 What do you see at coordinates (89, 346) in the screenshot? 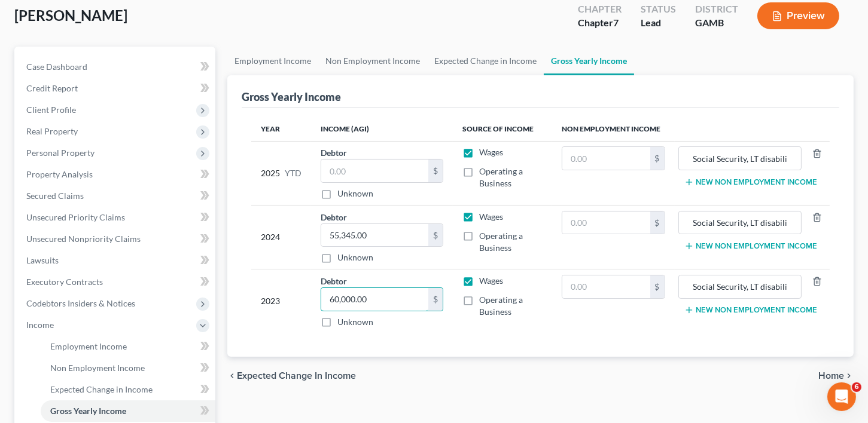
I see `span: Employment Income` at bounding box center [89, 346].